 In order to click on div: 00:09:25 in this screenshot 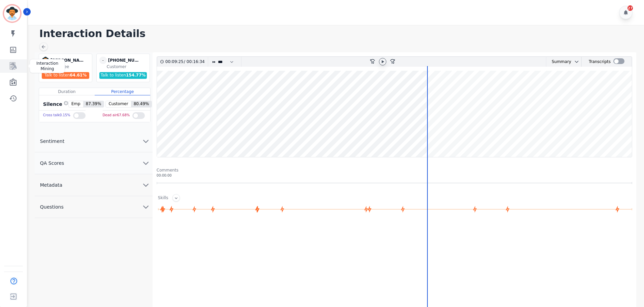, I will do `click(175, 61)`.